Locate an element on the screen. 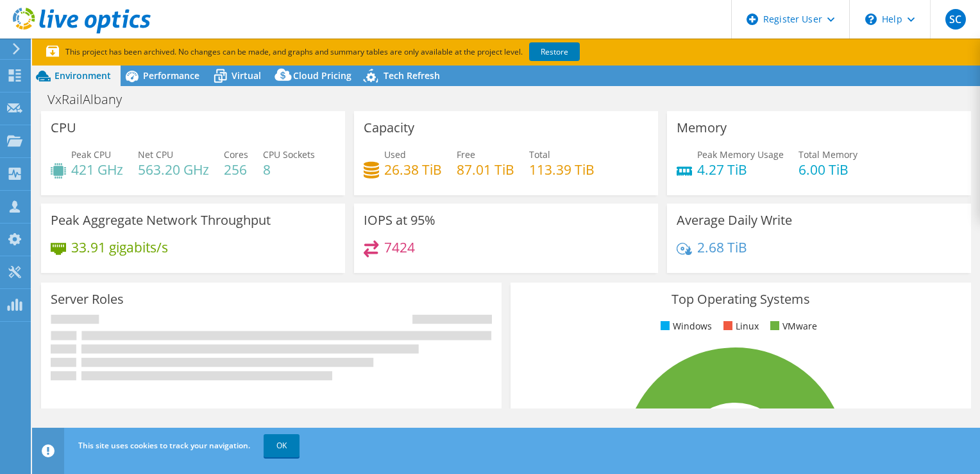 The image size is (980, 474). h4: 113.39 TiB is located at coordinates (562, 169).